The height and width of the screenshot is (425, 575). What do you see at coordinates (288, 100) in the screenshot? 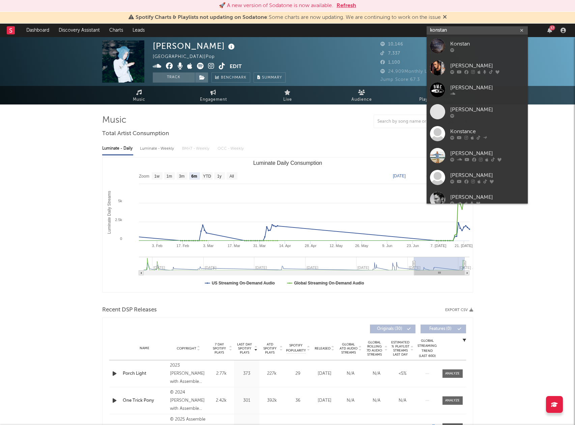
I see `span: Live` at bounding box center [288, 100].